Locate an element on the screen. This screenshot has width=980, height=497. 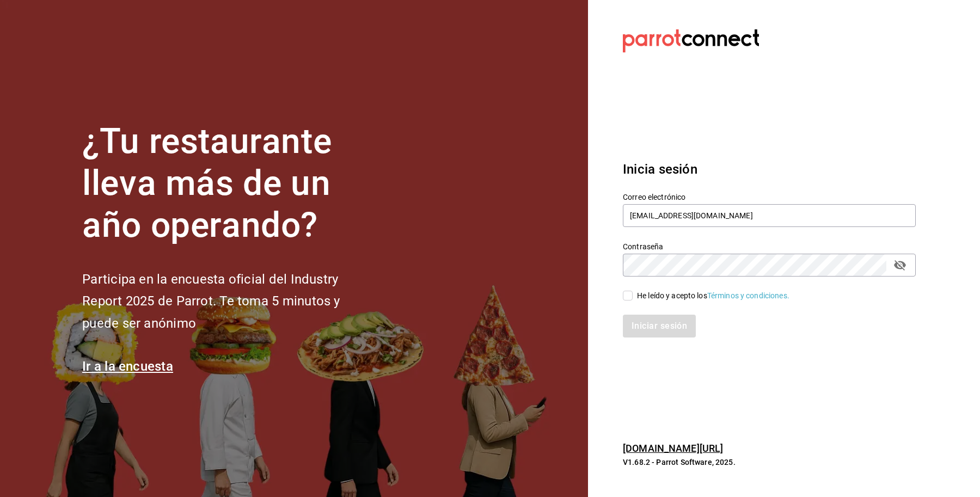
a: Ir a la encuesta is located at coordinates (128, 366).